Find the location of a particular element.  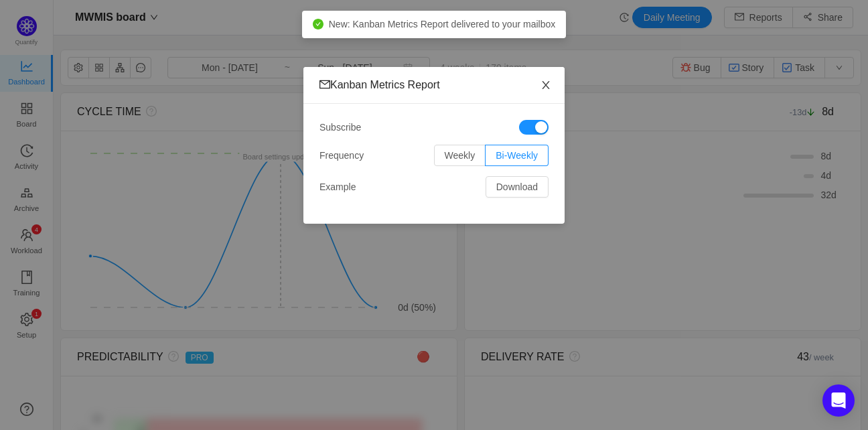

button: Close is located at coordinates (546, 86).